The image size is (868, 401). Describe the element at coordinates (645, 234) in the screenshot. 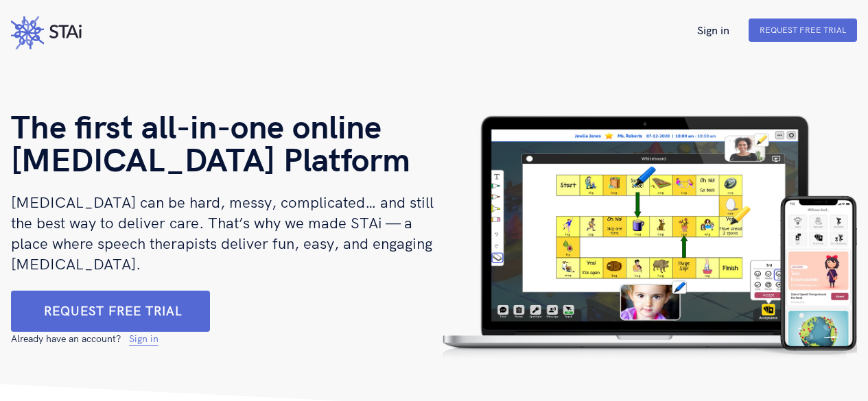

I see `img: Laptop with phone` at that location.